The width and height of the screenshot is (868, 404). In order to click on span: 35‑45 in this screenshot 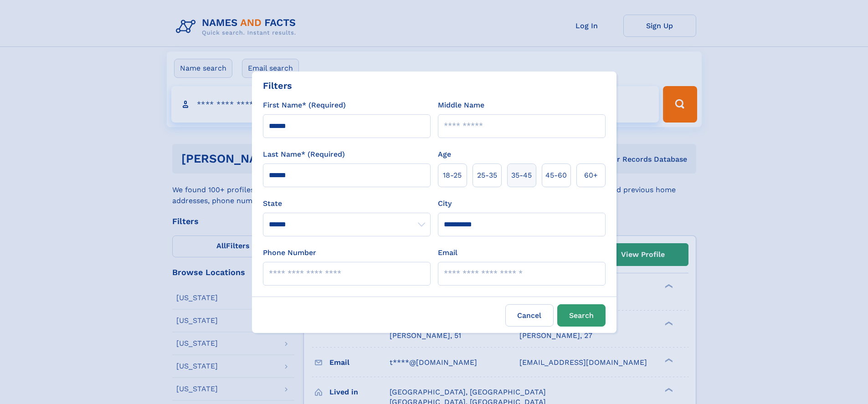, I will do `click(522, 175)`.